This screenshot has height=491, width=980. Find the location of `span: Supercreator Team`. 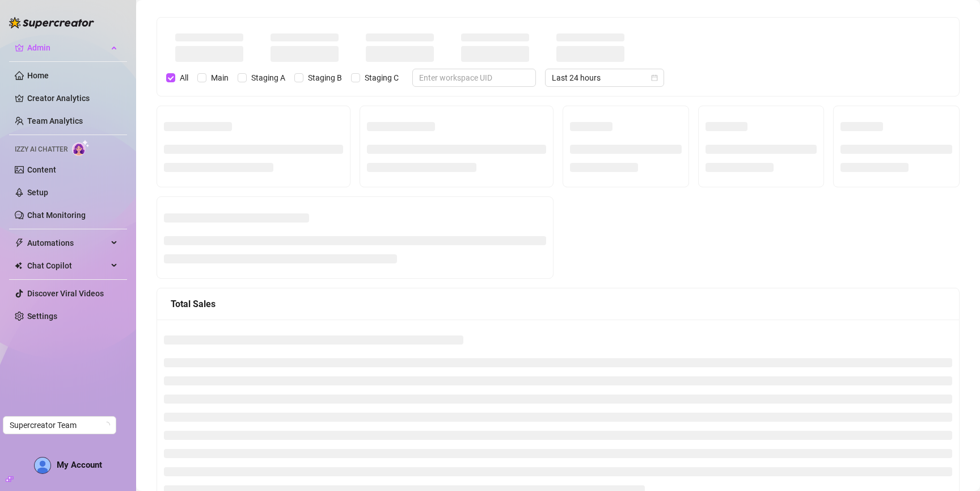

span: Supercreator Team is located at coordinates (59, 425).